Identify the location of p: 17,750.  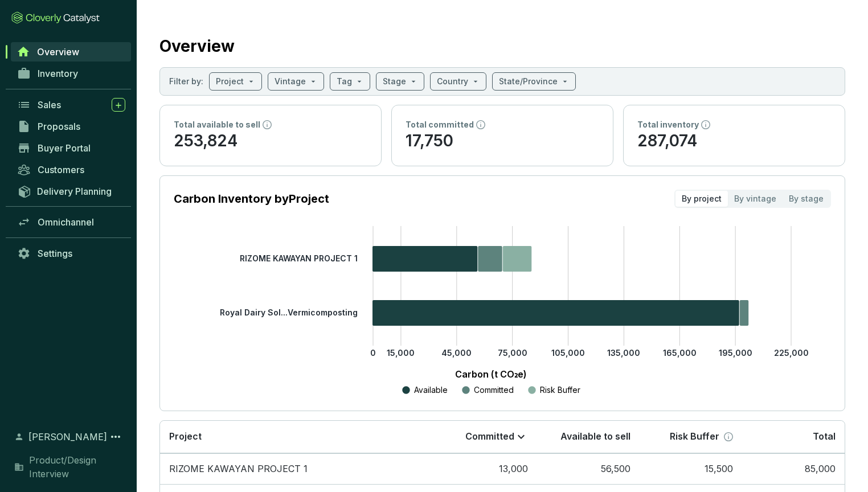
(502, 142).